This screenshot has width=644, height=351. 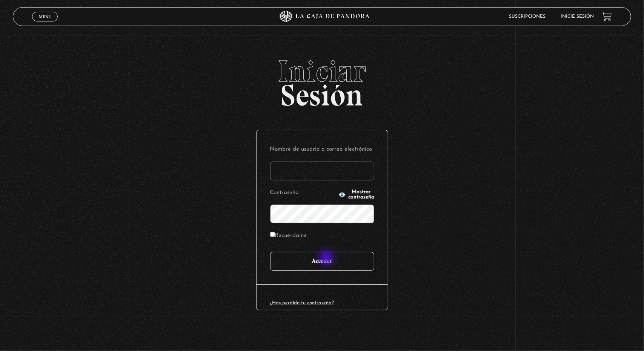 What do you see at coordinates (303, 193) in the screenshot?
I see `label: Contraseña` at bounding box center [303, 193].